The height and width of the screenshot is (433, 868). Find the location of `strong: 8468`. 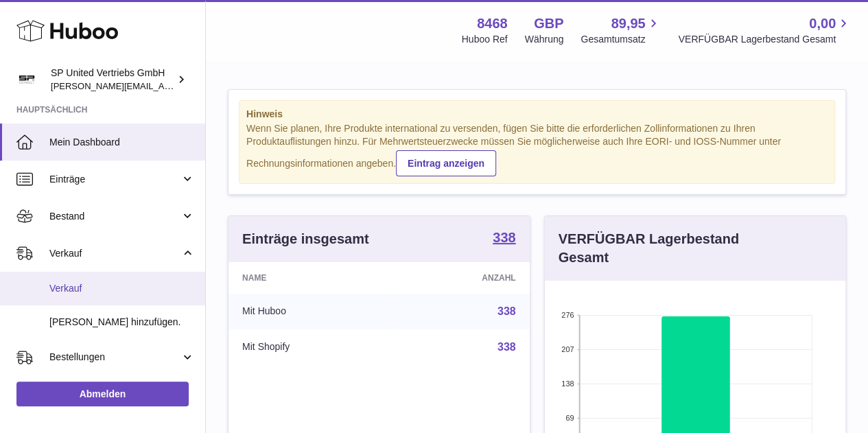

strong: 8468 is located at coordinates (492, 24).